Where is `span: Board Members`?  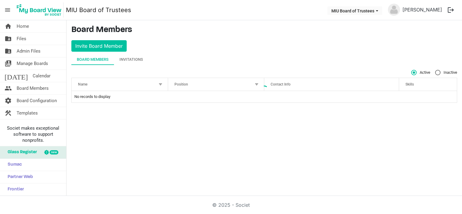
span: Board Members is located at coordinates (33, 88).